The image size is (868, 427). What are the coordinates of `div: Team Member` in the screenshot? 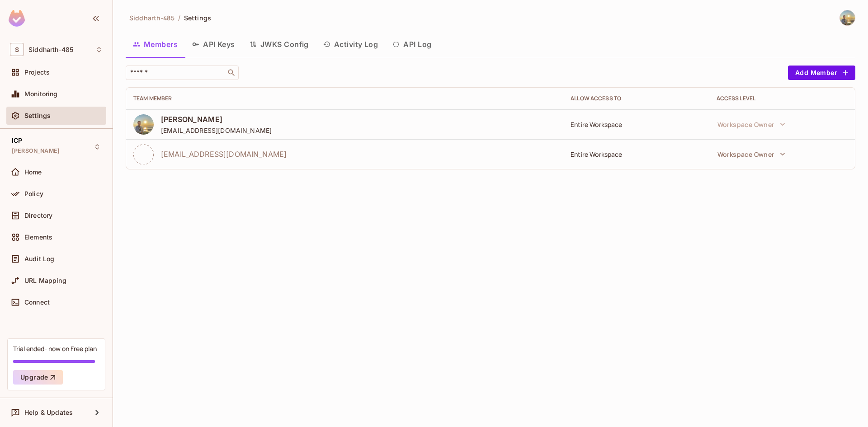 It's located at (344, 98).